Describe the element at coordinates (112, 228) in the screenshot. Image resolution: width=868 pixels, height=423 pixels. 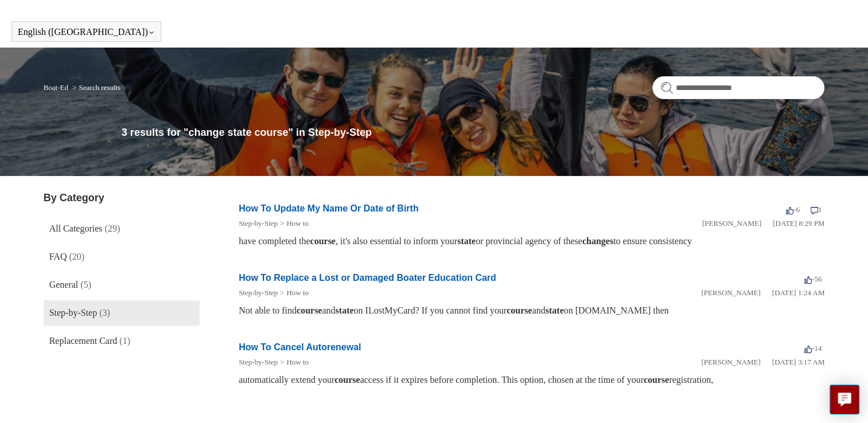
I see `span: (29)` at that location.